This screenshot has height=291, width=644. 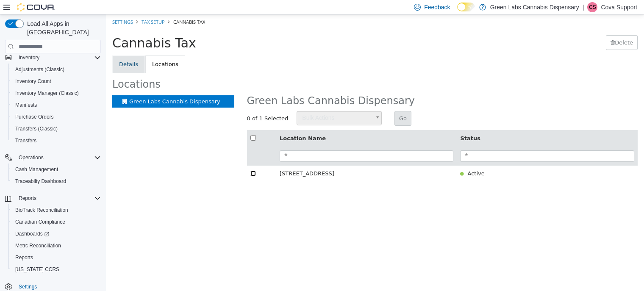 I want to click on span: 0 of 1 Selected, so click(x=162, y=105).